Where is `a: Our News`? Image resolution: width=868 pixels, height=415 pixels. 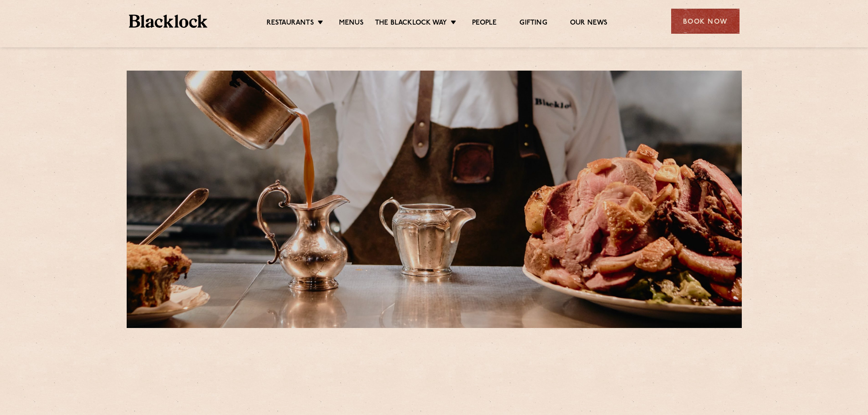
a: Our News is located at coordinates (589, 23).